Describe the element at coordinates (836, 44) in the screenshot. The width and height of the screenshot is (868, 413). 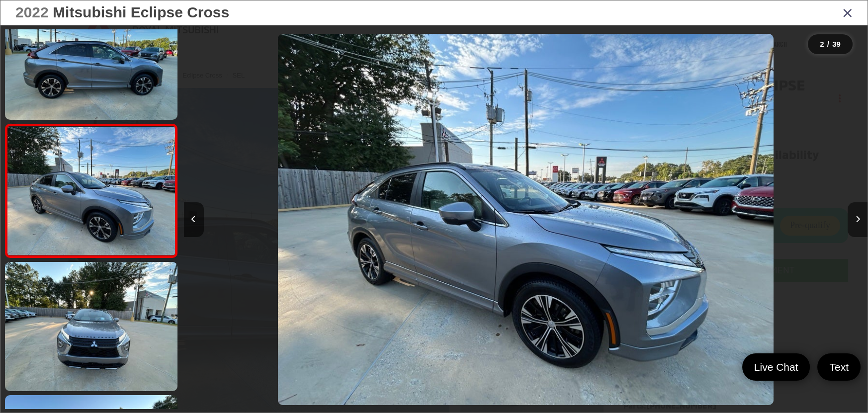
I see `span: 39` at that location.